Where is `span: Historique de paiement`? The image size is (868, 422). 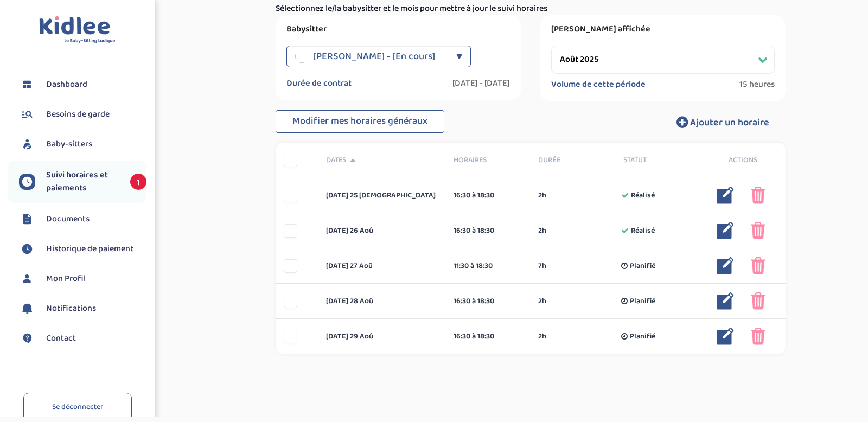 span: Historique de paiement is located at coordinates (89, 249).